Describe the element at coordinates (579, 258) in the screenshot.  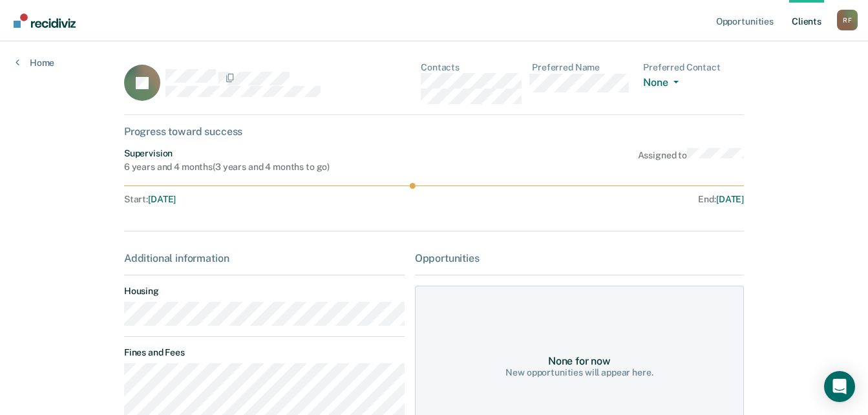
I see `div: Opportunities` at that location.